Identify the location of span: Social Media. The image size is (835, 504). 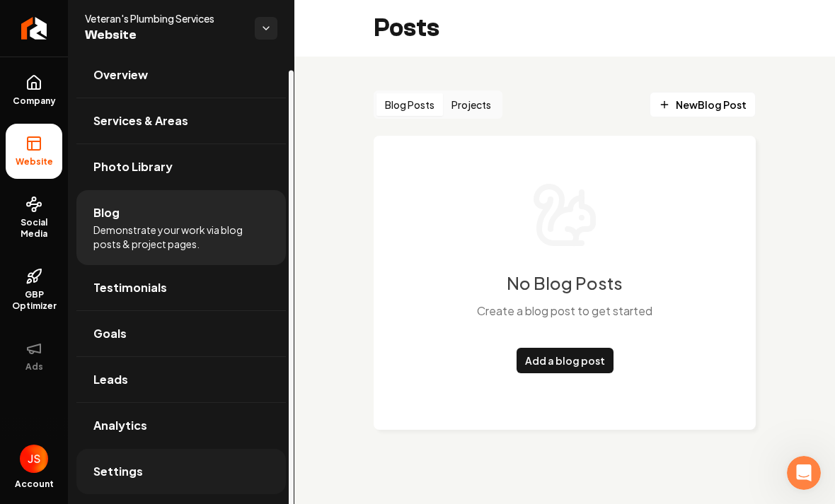
(34, 228).